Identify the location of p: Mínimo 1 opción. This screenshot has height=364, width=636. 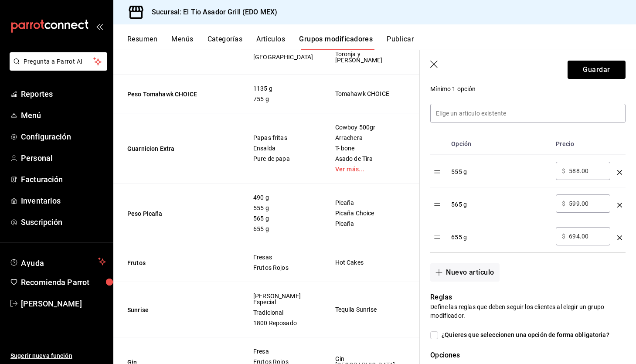
(528, 89).